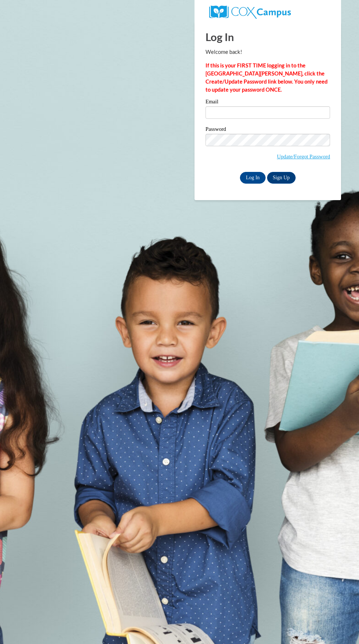 Image resolution: width=359 pixels, height=644 pixels. What do you see at coordinates (268, 52) in the screenshot?
I see `p: Welcome back!` at bounding box center [268, 52].